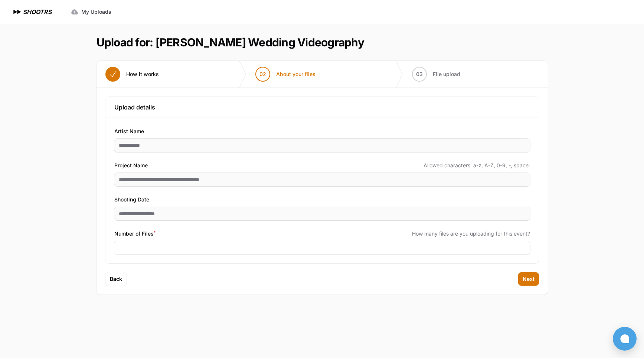 This screenshot has height=358, width=644. Describe the element at coordinates (476, 166) in the screenshot. I see `span: Allowed characters: a-z, A-Z, 0-9, -, space.` at that location.